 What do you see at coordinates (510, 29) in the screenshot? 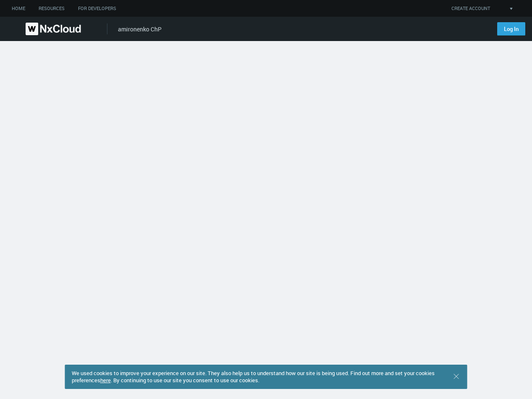
I see `a: Log In` at bounding box center [510, 29].